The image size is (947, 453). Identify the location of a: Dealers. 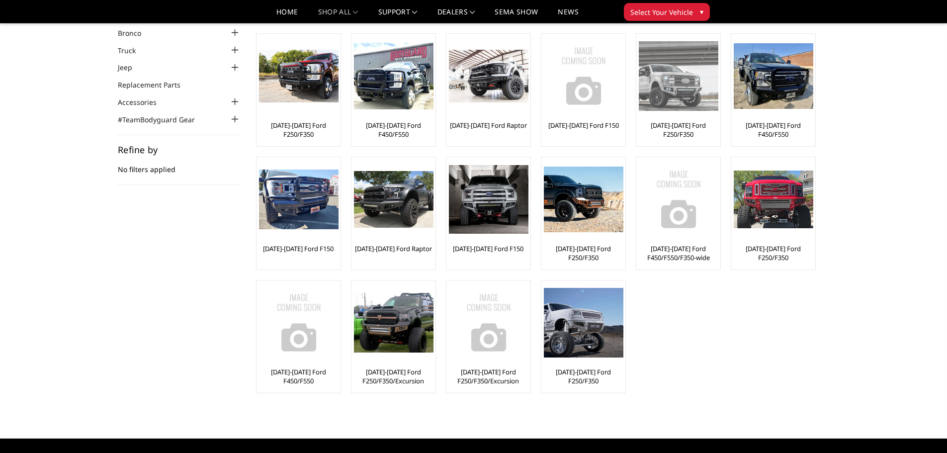
(456, 15).